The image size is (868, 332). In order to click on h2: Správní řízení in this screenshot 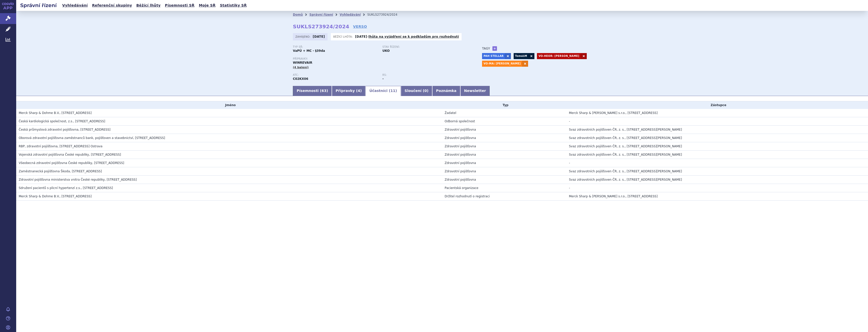, I will do `click(39, 5)`.